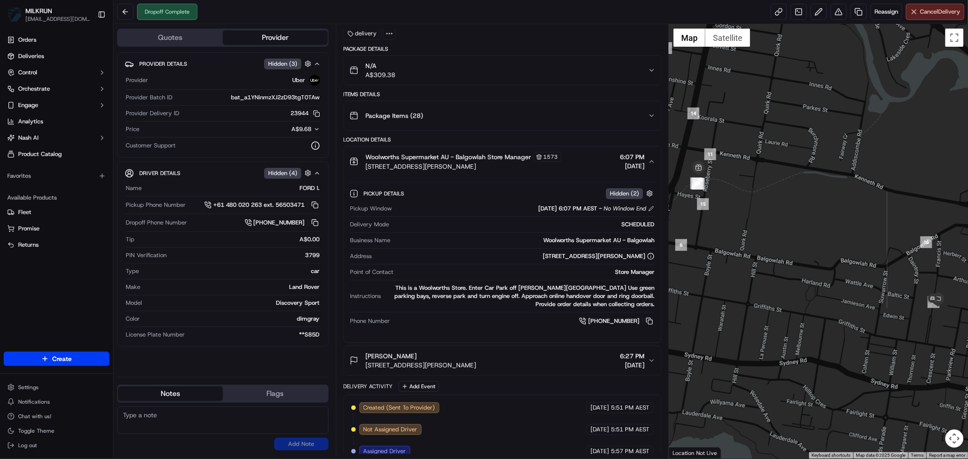 The image size is (968, 459). I want to click on button: Keyboard shortcuts, so click(831, 456).